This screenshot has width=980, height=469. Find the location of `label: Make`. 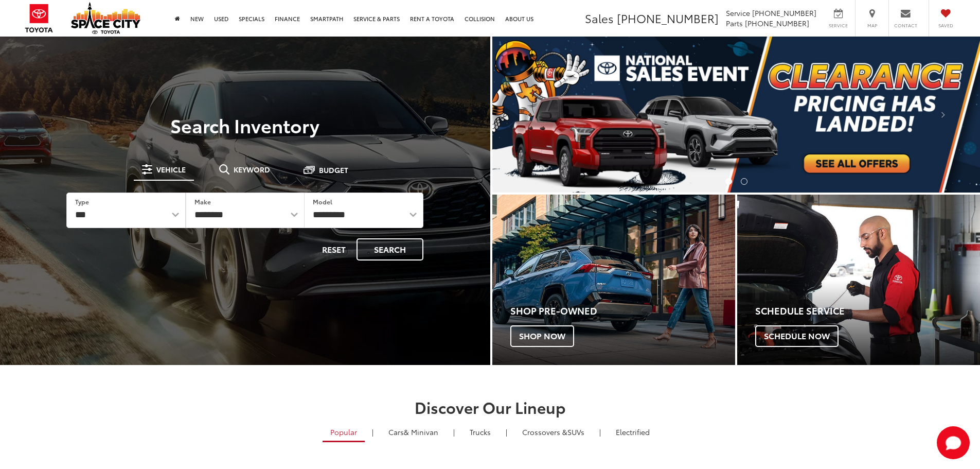

label: Make is located at coordinates (203, 201).